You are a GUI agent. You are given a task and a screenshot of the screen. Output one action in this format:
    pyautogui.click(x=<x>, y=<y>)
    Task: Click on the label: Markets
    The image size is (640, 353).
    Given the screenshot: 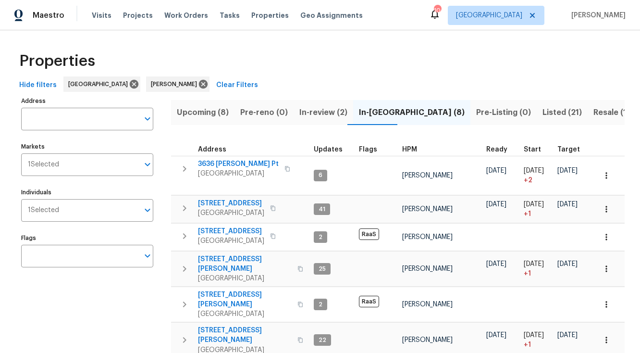 What is the action you would take?
    pyautogui.click(x=87, y=147)
    